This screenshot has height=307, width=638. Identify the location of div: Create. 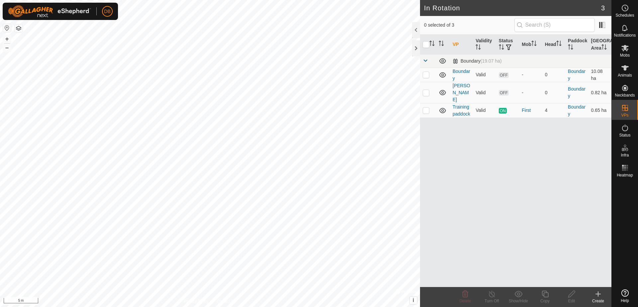
(598, 301).